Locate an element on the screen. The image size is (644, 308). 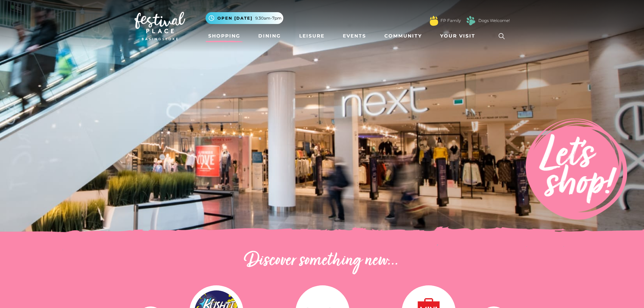
h2: Discover something new... is located at coordinates (322, 261).